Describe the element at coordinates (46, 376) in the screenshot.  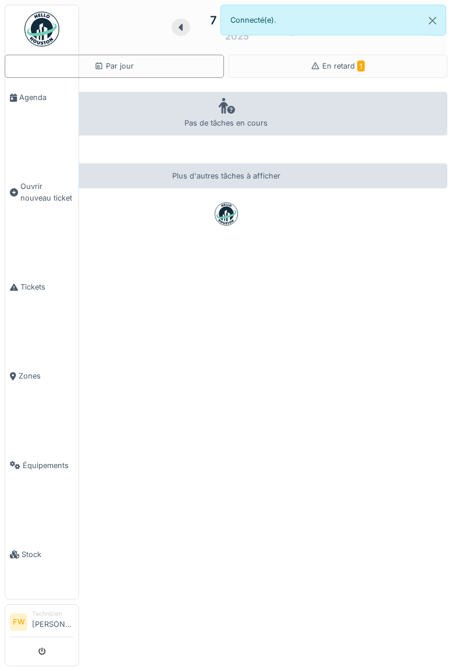
I see `span: Zones` at that location.